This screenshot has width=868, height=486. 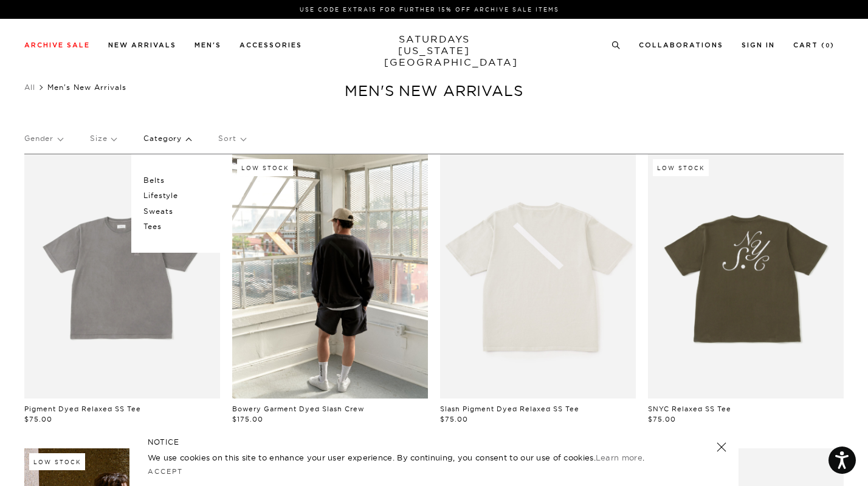 What do you see at coordinates (248, 419) in the screenshot?
I see `span: $175.00` at bounding box center [248, 419].